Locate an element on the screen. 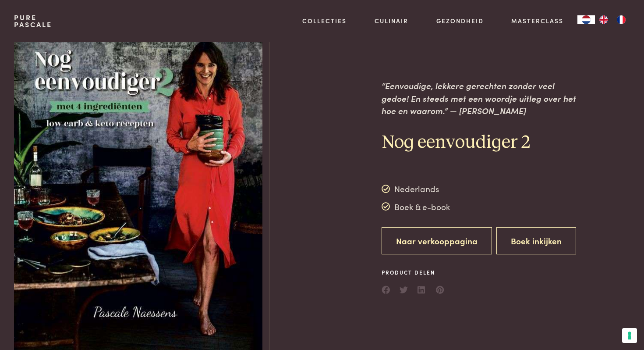 This screenshot has height=350, width=644. a: Culinair is located at coordinates (391, 21).